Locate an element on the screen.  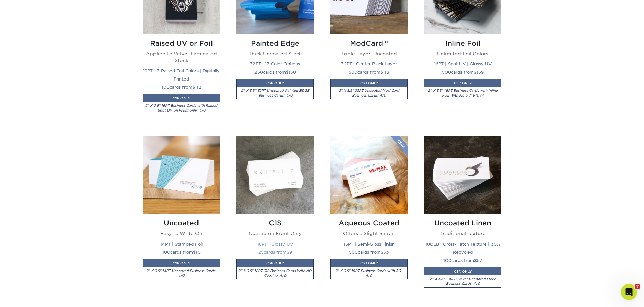
h2: Painted Edge is located at coordinates (275, 43).